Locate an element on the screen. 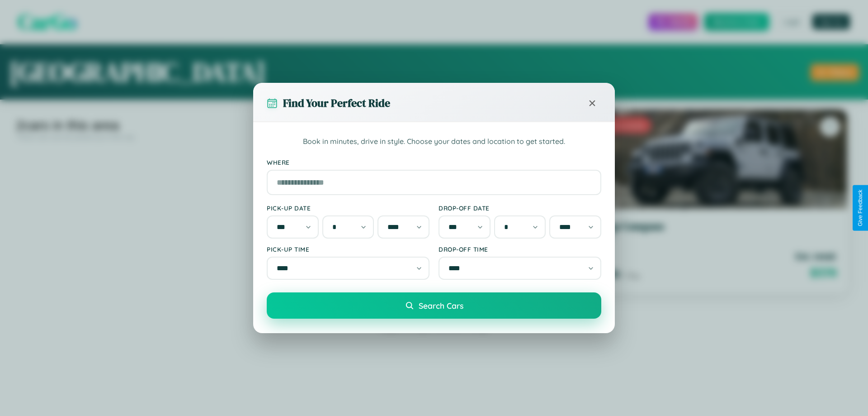 The height and width of the screenshot is (416, 868). label: Pick-up Time is located at coordinates (348, 248).